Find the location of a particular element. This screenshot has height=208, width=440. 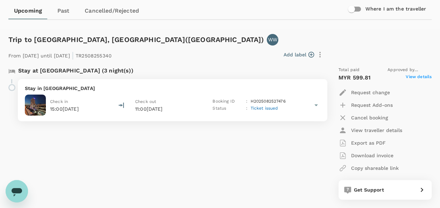

p: Copy shareable link is located at coordinates (375, 168).